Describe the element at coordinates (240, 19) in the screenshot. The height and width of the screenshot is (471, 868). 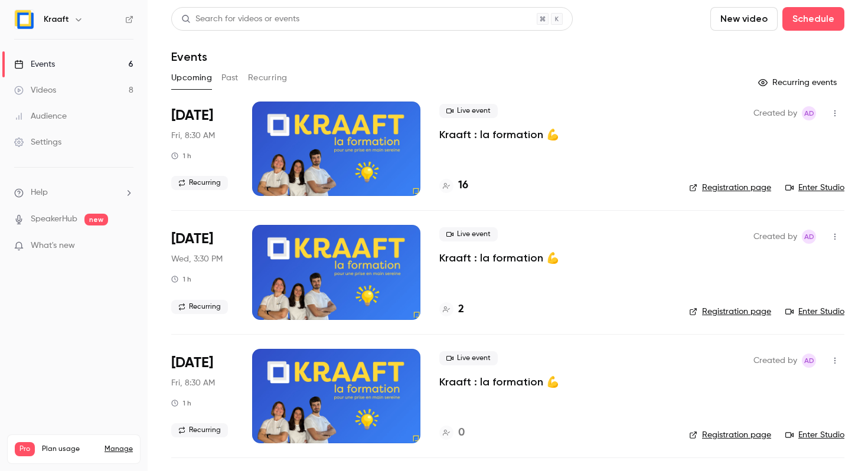
I see `div: Search for videos or events` at that location.